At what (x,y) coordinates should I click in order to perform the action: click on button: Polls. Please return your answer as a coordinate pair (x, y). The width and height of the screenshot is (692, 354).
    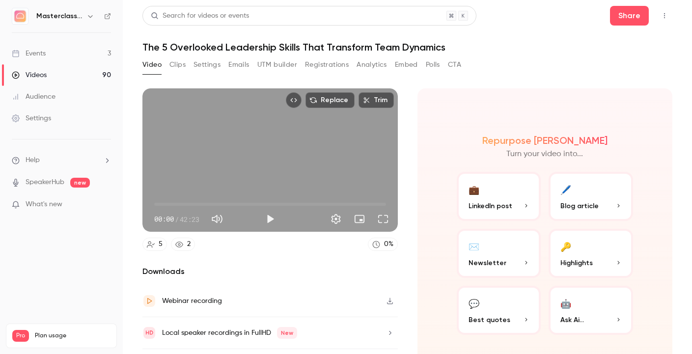
    Looking at the image, I should click on (432, 65).